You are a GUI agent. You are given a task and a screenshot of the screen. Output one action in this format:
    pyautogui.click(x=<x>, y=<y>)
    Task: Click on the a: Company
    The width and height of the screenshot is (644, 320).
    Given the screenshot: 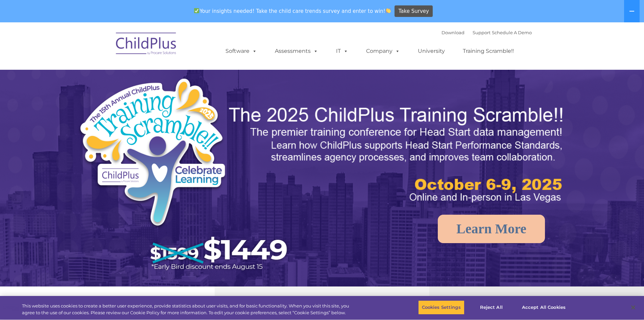 What is the action you would take?
    pyautogui.click(x=383, y=51)
    